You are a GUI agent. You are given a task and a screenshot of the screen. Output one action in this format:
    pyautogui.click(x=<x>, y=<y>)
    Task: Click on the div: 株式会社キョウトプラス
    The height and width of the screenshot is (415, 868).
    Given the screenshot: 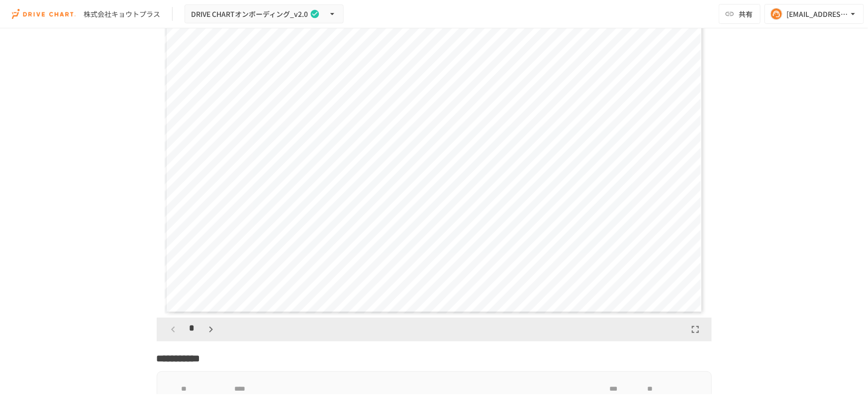 What is the action you would take?
    pyautogui.click(x=122, y=14)
    